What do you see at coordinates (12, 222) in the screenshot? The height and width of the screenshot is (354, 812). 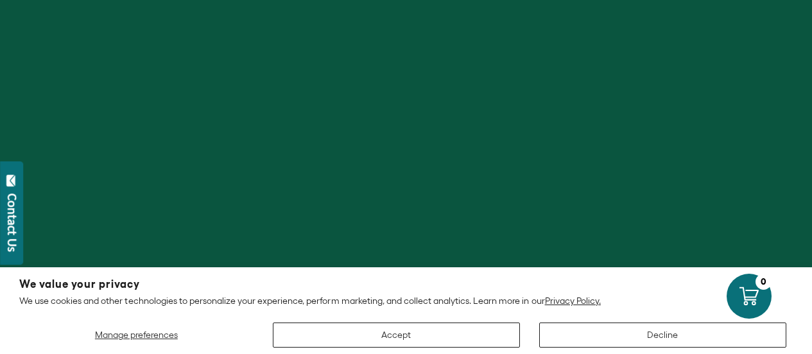 I see `div: Contact Us` at bounding box center [12, 222].